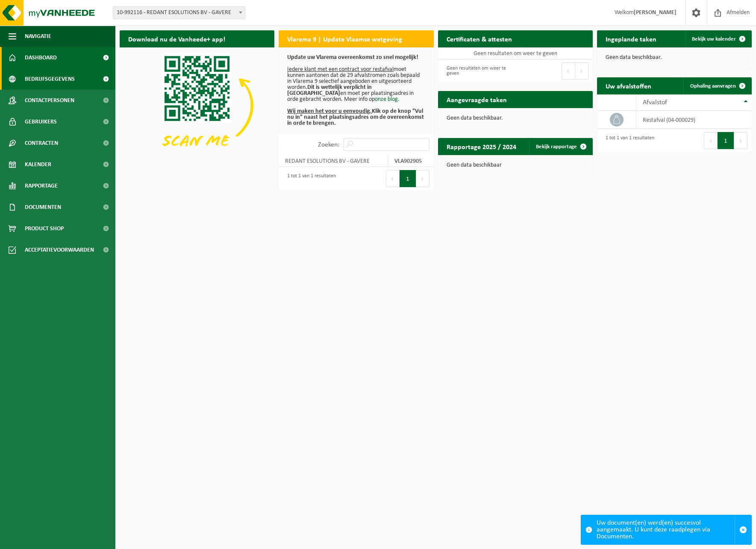 This screenshot has height=549, width=756. What do you see at coordinates (44, 229) in the screenshot?
I see `span: Product Shop` at bounding box center [44, 229].